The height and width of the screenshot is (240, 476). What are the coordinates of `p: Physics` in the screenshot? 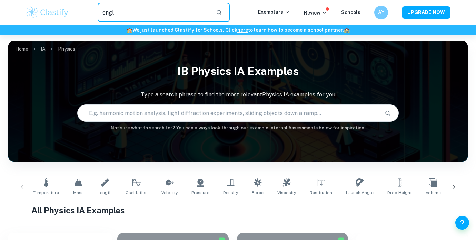 It's located at (67, 49).